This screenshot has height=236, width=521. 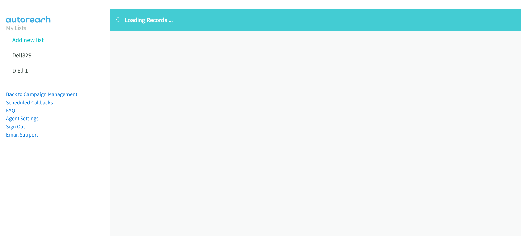 What do you see at coordinates (20, 70) in the screenshot?
I see `a: D Ell 1` at bounding box center [20, 70].